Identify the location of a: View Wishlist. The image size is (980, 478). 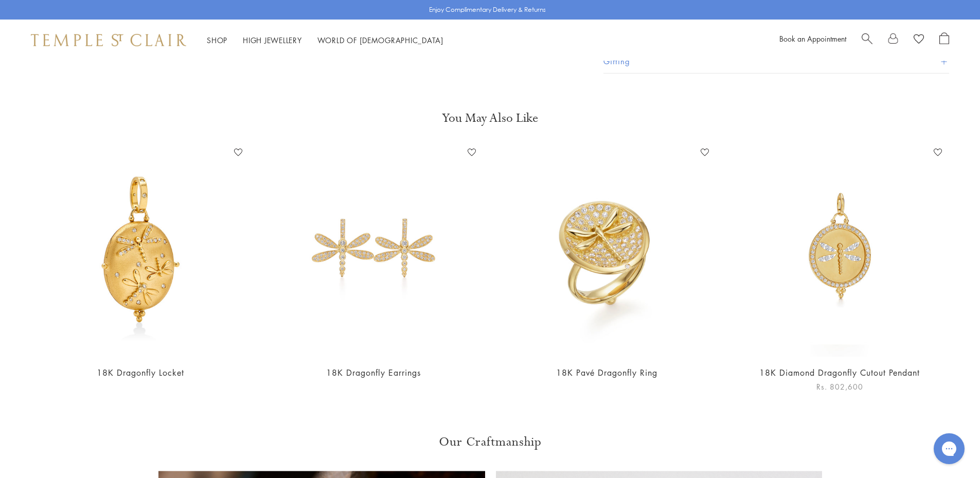
(919, 40).